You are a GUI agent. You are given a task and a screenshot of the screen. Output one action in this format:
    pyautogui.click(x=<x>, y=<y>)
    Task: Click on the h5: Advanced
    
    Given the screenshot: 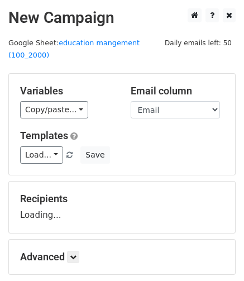 What is the action you would take?
    pyautogui.click(x=122, y=257)
    